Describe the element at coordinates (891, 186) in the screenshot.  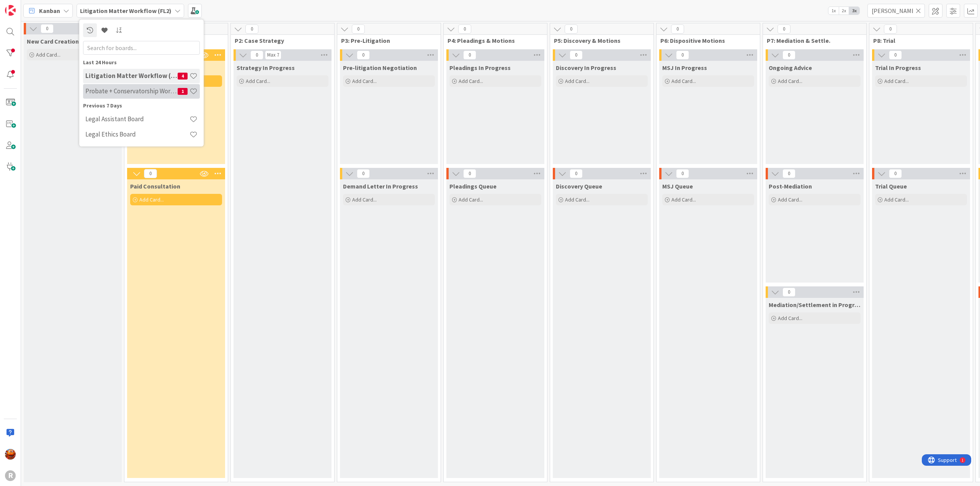
I see `span: Trial Queue` at that location.